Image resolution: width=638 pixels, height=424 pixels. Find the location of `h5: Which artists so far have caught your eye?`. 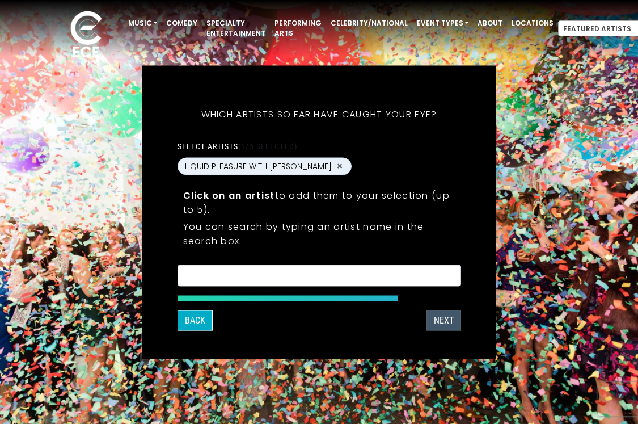

h5: Which artists so far have caught your eye? is located at coordinates (319, 114).